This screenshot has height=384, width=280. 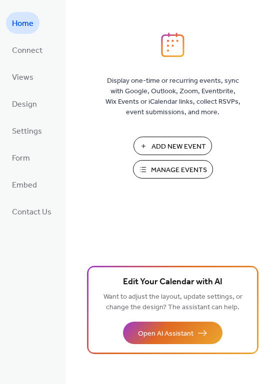 I want to click on span: Settings, so click(x=27, y=132).